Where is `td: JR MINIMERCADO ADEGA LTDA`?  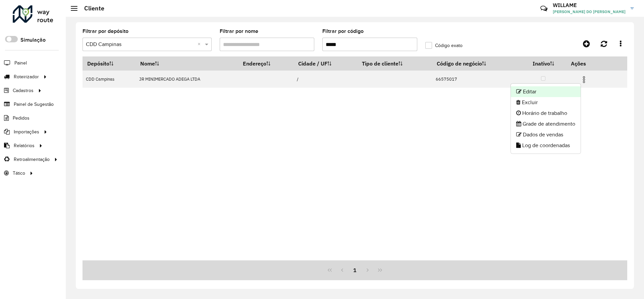
td: JR MINIMERCADO ADEGA LTDA is located at coordinates (187, 79).